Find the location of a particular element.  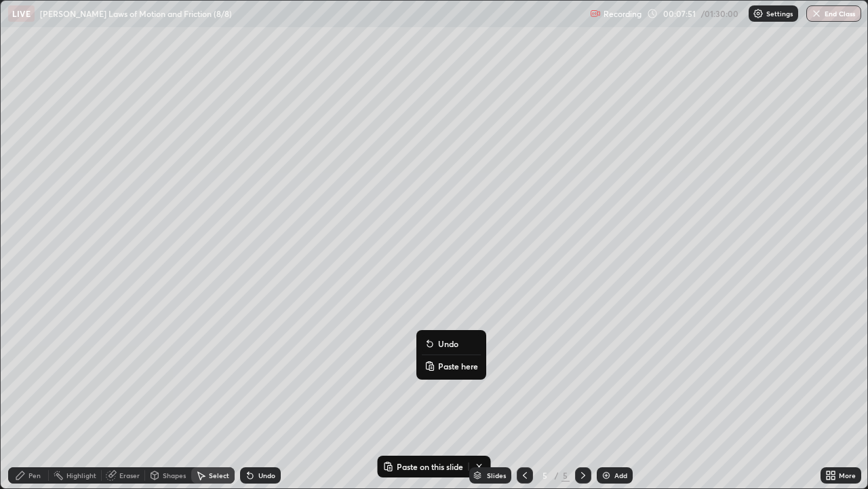

p: Undo is located at coordinates (448, 343).